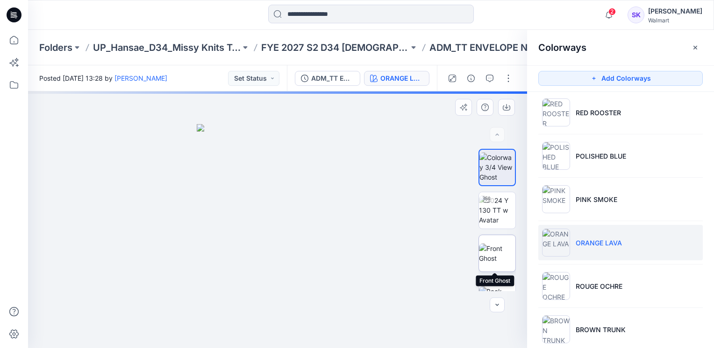 This screenshot has width=714, height=348. Describe the element at coordinates (277, 236) in the screenshot. I see `img: eyJhbGciOiJIUzI1NiIsImtpZCI6IjAiLCJzbHQiOiJzZXMiLCJ0eXAiOiJKV1QifQ.eyJkYXRhIjp7InR5cGUiOiJzdG9yYW...` at that location.